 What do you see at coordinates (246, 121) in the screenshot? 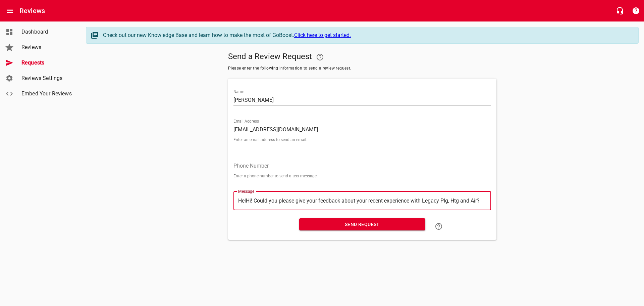
I see `label: Email Address` at bounding box center [246, 121].